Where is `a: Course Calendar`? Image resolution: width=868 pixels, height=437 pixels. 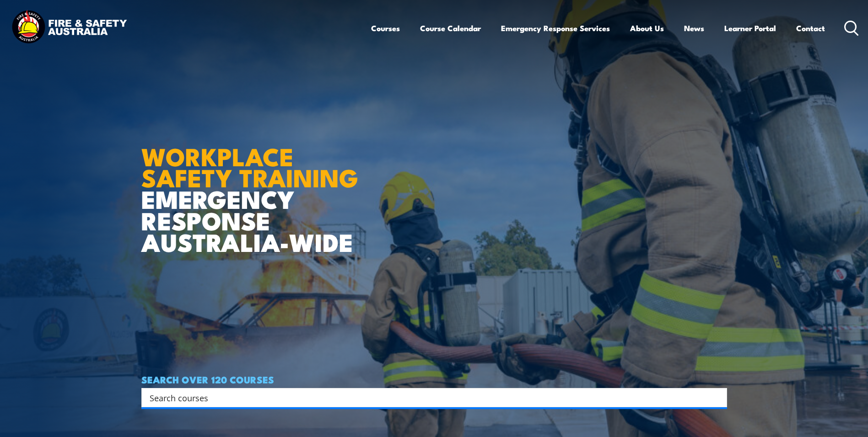 a: Course Calendar is located at coordinates (450, 28).